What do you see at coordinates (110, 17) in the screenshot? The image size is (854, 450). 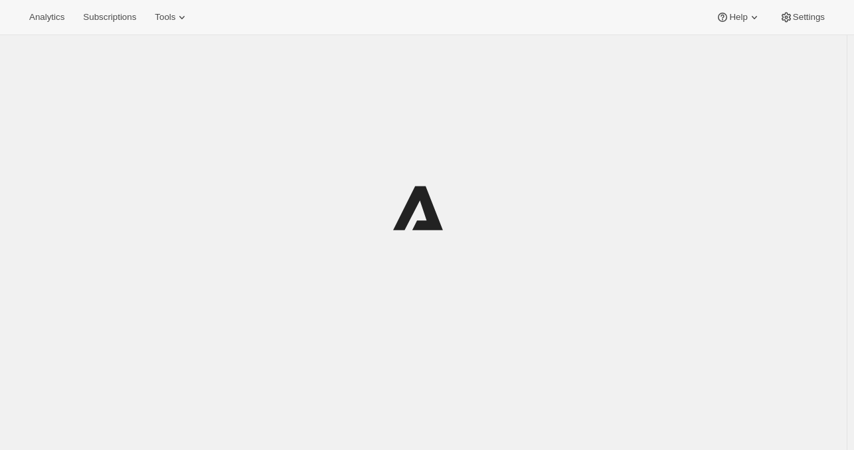 I see `span: Subscriptions` at bounding box center [110, 17].